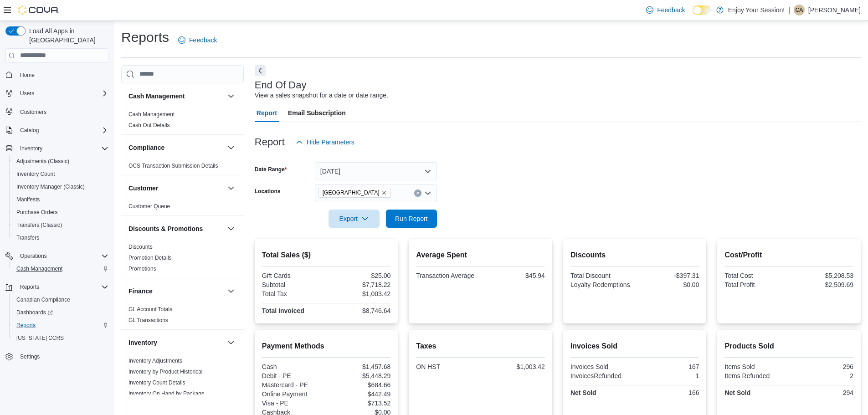  What do you see at coordinates (148, 320) in the screenshot?
I see `a: GL Transactions` at bounding box center [148, 320].